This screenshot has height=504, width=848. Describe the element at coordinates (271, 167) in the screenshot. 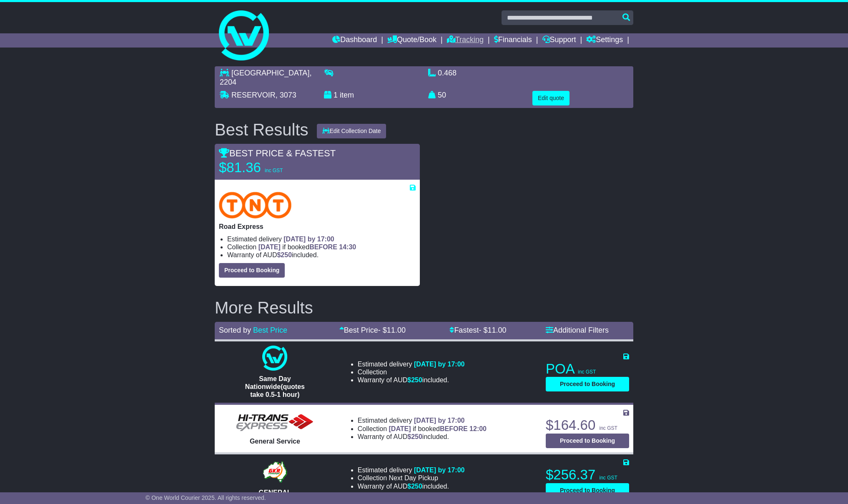

I see `p: $81.36` at that location.